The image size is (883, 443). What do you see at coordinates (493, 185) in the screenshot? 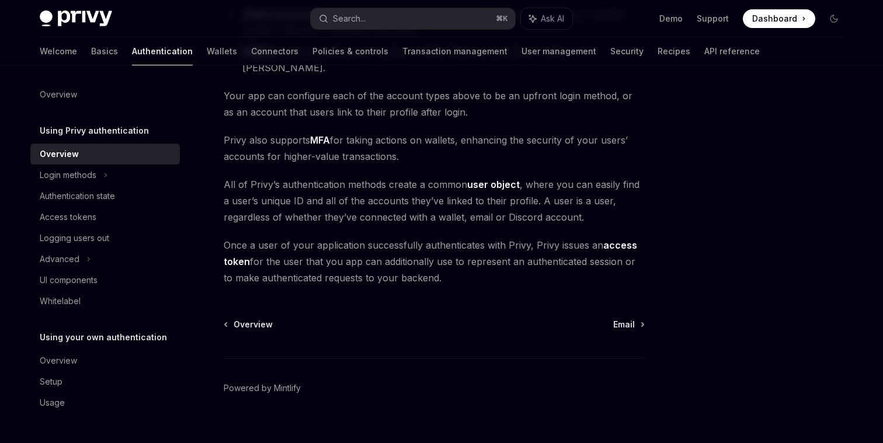
I see `a: user object` at bounding box center [493, 185].